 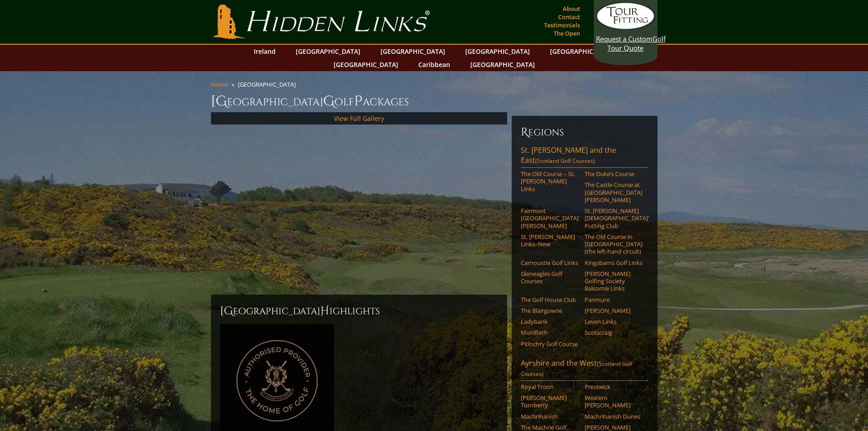 I want to click on a: The Golf House Club, so click(x=549, y=300).